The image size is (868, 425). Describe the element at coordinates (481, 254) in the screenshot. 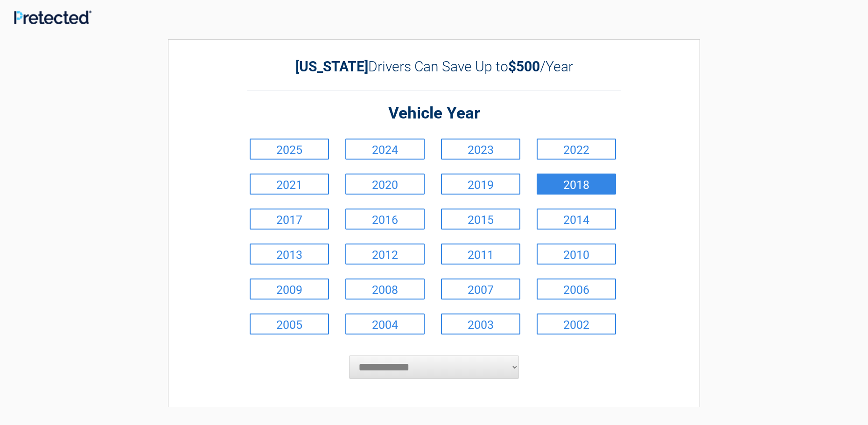

I see `a: 2011` at that location.